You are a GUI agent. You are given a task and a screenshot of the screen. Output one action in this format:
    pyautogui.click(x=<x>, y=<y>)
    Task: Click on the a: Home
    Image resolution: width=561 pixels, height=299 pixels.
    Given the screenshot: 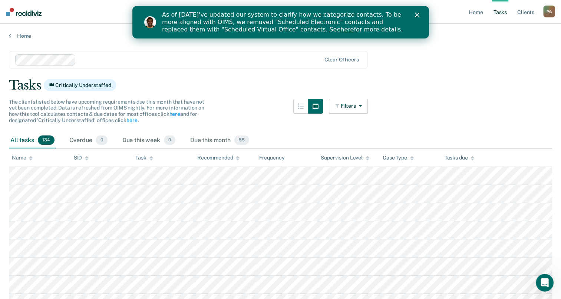 What is the action you would take?
    pyautogui.click(x=280, y=36)
    